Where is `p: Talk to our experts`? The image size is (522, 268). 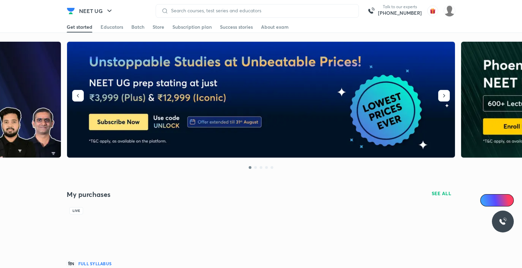 p: Talk to our experts is located at coordinates (400, 7).